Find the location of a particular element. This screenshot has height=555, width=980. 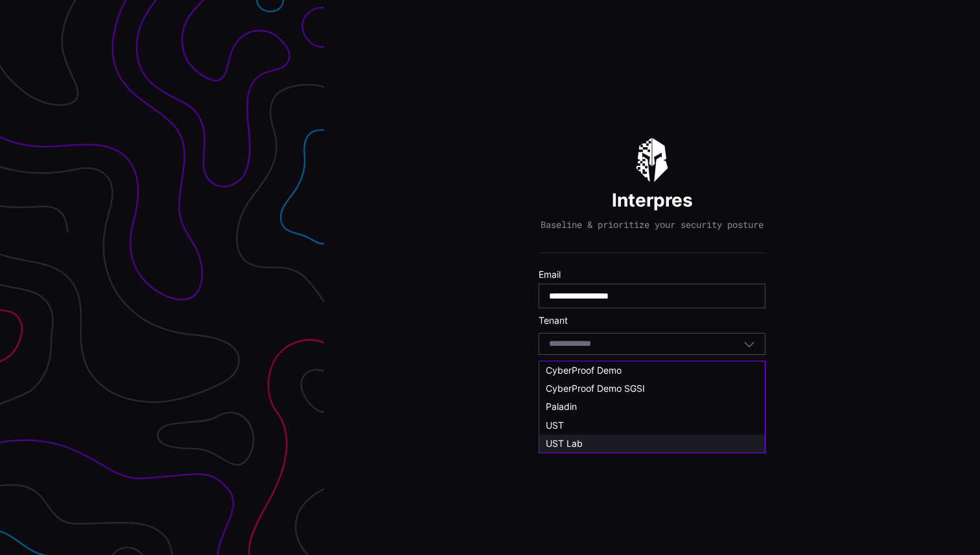

p: Baseline & prioritize your security posture is located at coordinates (652, 225).